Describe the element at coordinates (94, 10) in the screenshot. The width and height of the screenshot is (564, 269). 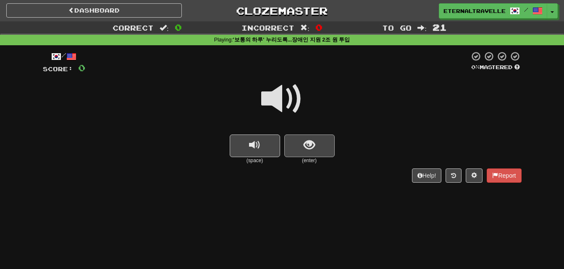
I see `a: Dashboard` at that location.